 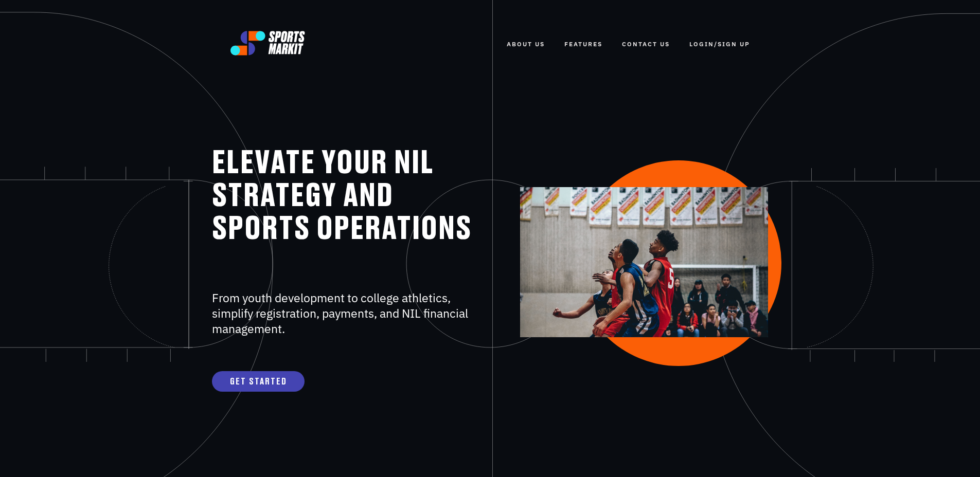 I want to click on a: LOGIN/SIGN UP, so click(x=720, y=44).